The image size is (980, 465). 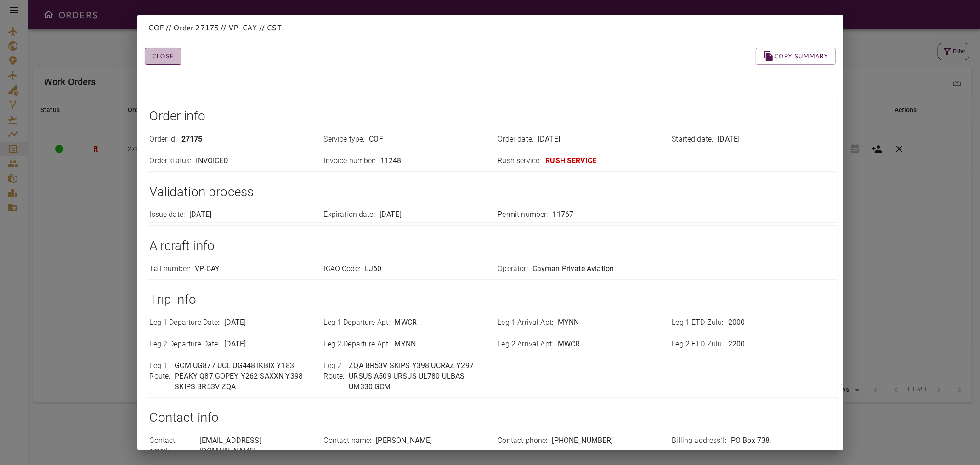 I want to click on p: Billing address1 :, so click(x=699, y=441).